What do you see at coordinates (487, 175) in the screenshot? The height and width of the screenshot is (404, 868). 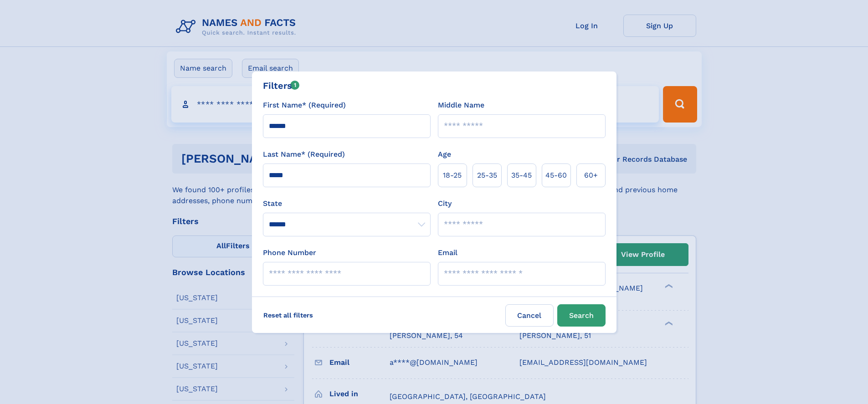 I see `span: 25‑35` at bounding box center [487, 175].